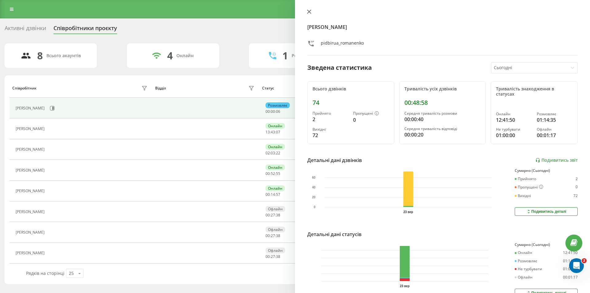 The width and height of the screenshot is (590, 293). What do you see at coordinates (557, 160) in the screenshot?
I see `a: Подивитись звіт` at bounding box center [557, 160].